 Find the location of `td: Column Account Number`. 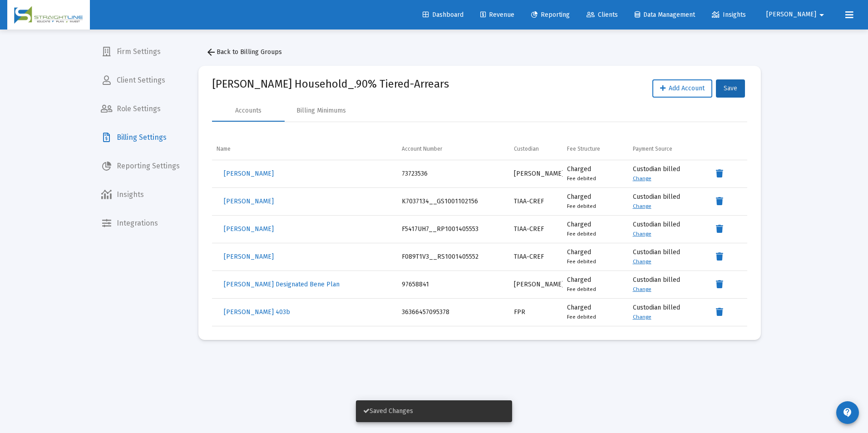

td: Column Account Number is located at coordinates (453, 149).